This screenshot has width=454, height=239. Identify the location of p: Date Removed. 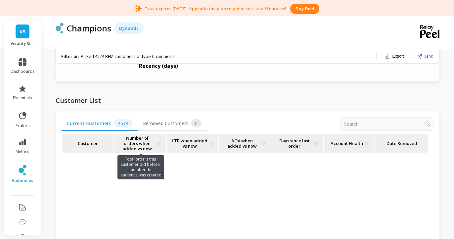
(402, 143).